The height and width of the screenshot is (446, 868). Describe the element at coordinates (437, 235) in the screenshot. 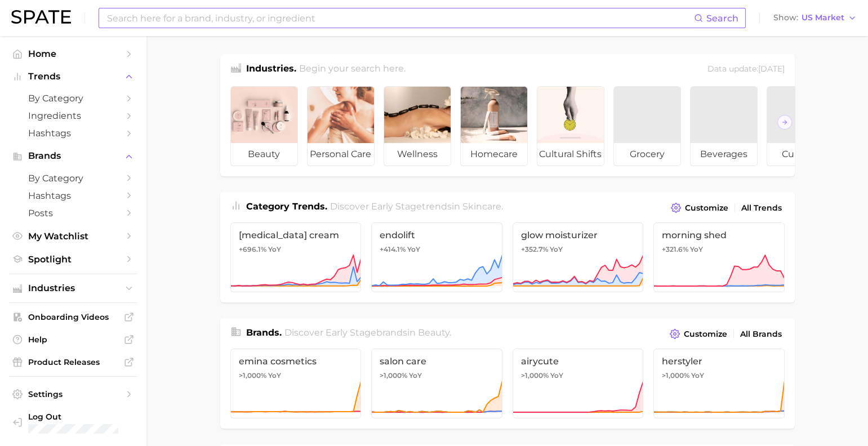

I see `span: endolift` at that location.